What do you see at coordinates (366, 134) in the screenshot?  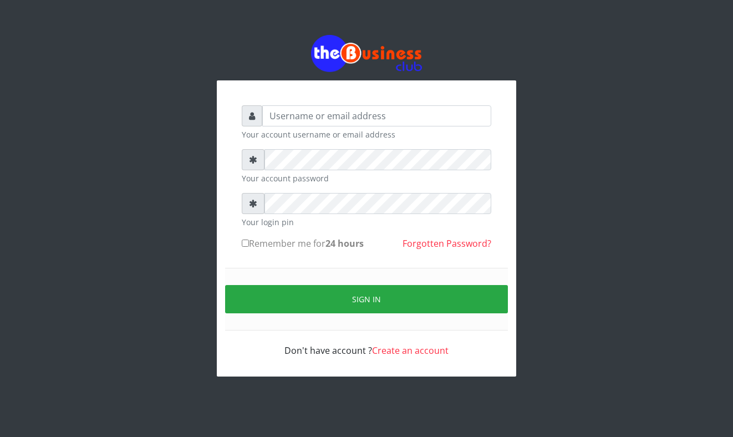 I see `small: Your account username or email address` at bounding box center [366, 134].